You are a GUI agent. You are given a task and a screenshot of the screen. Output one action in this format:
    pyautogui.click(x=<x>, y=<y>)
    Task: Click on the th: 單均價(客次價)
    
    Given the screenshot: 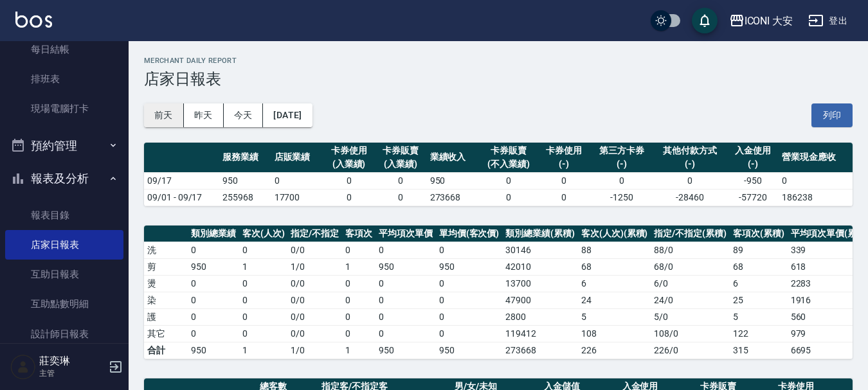 What is the action you would take?
    pyautogui.click(x=469, y=234)
    